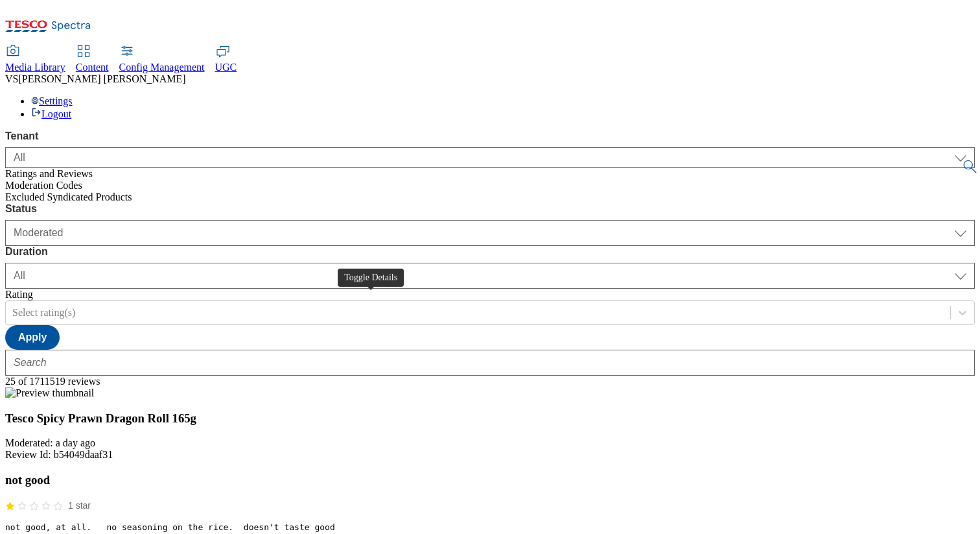 This screenshot has width=980, height=534. I want to click on span: Moderation Codes, so click(43, 185).